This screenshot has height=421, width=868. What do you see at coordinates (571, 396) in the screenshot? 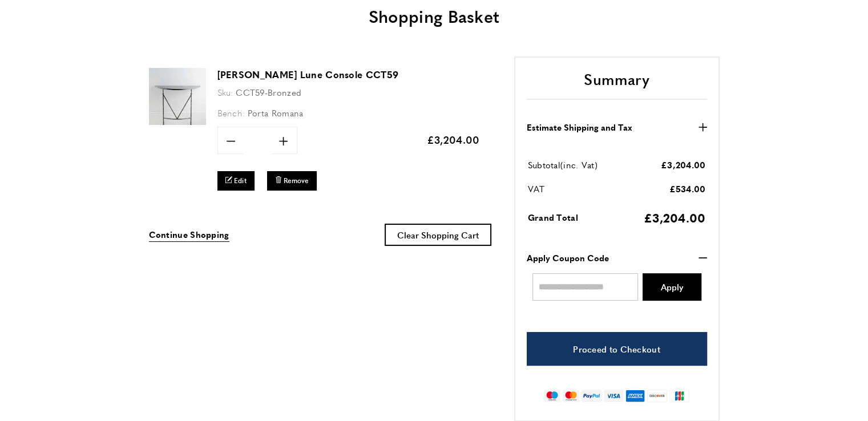
I see `img: mastercard` at bounding box center [571, 396].